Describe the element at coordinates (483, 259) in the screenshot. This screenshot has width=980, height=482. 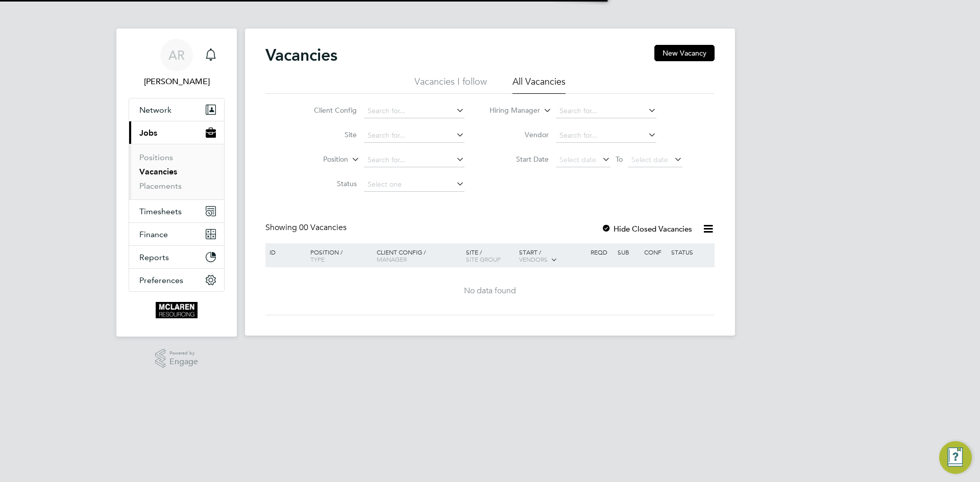
I see `span: Site Group` at that location.